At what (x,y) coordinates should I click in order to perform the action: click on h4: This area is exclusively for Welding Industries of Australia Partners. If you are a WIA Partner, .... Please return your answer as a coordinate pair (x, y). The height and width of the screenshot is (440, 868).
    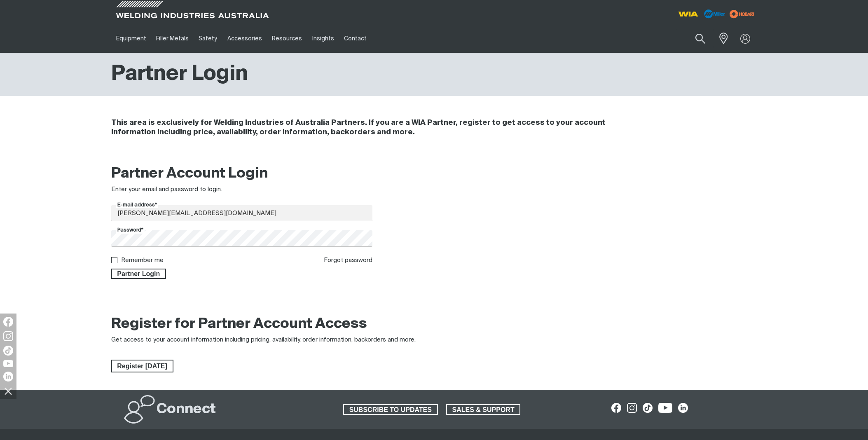
    Looking at the image, I should click on (379, 128).